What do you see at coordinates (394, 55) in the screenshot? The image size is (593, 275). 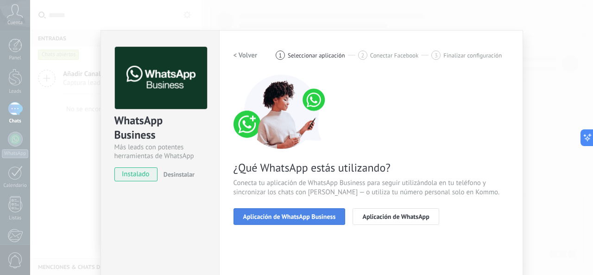 I see `span: Conectar Facebook` at bounding box center [394, 55].